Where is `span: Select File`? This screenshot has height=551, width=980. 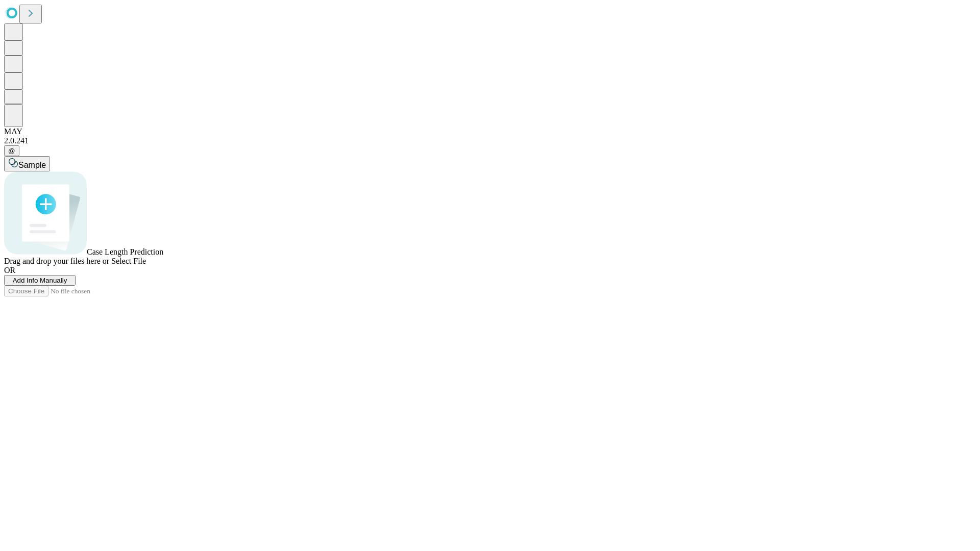
span: Select File is located at coordinates (128, 261).